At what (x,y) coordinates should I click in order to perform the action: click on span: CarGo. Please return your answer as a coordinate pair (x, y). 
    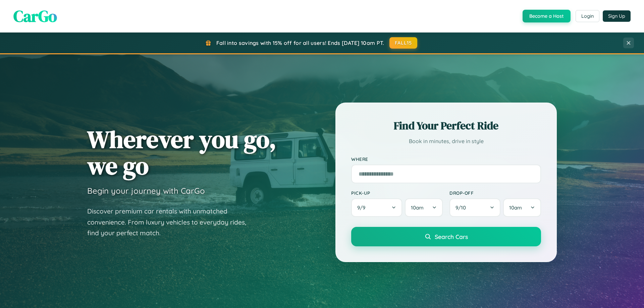
    Looking at the image, I should click on (35, 16).